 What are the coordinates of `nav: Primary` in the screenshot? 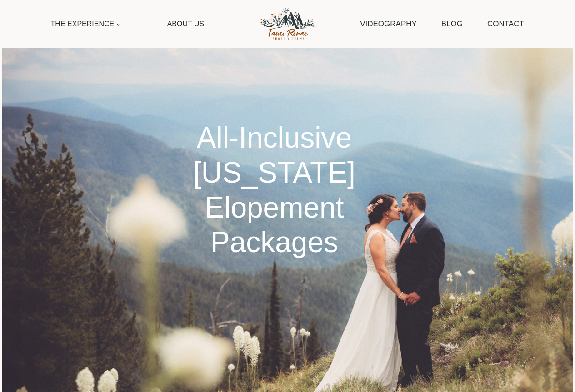 It's located at (127, 24).